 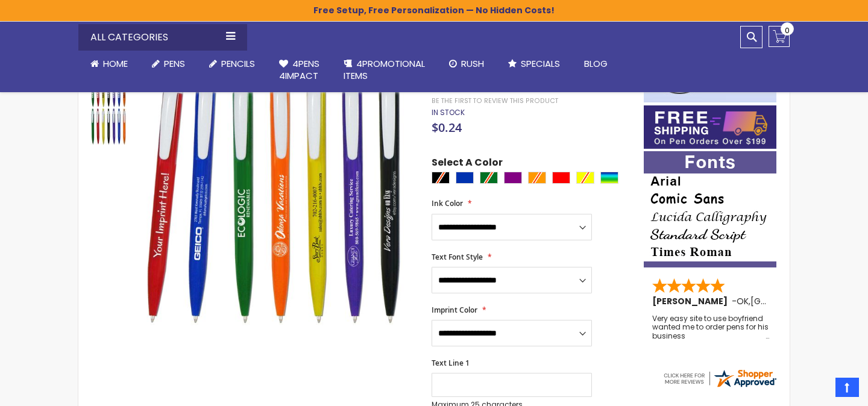 I want to click on span: Ink Color, so click(x=447, y=203).